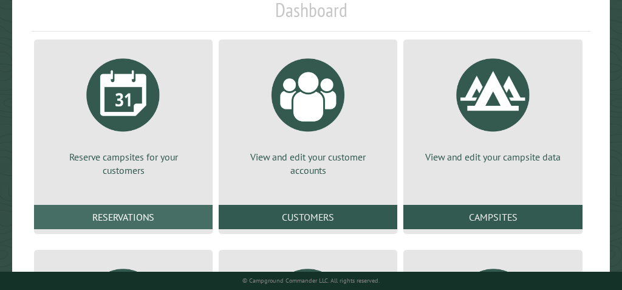 The image size is (622, 290). I want to click on p: View and edit your campsite data, so click(493, 157).